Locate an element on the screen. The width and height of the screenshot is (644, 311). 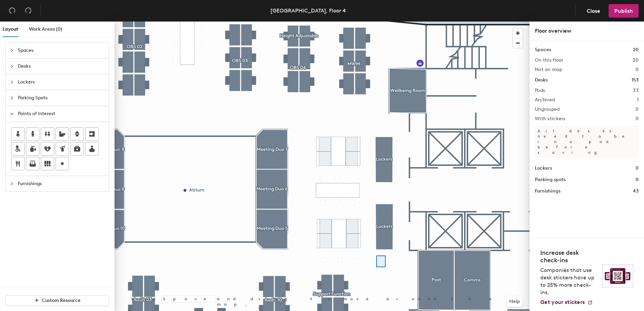
h2: Ungrouped is located at coordinates (547, 109).